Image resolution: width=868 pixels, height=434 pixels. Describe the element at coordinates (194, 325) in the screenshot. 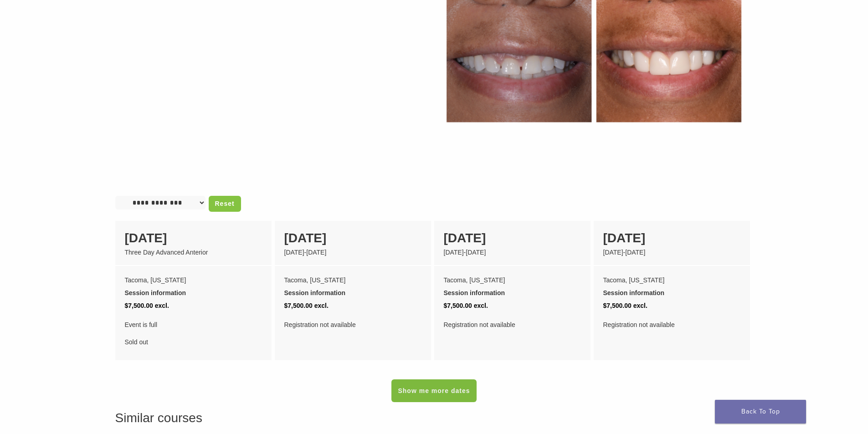

I see `span: Event is full` at that location.